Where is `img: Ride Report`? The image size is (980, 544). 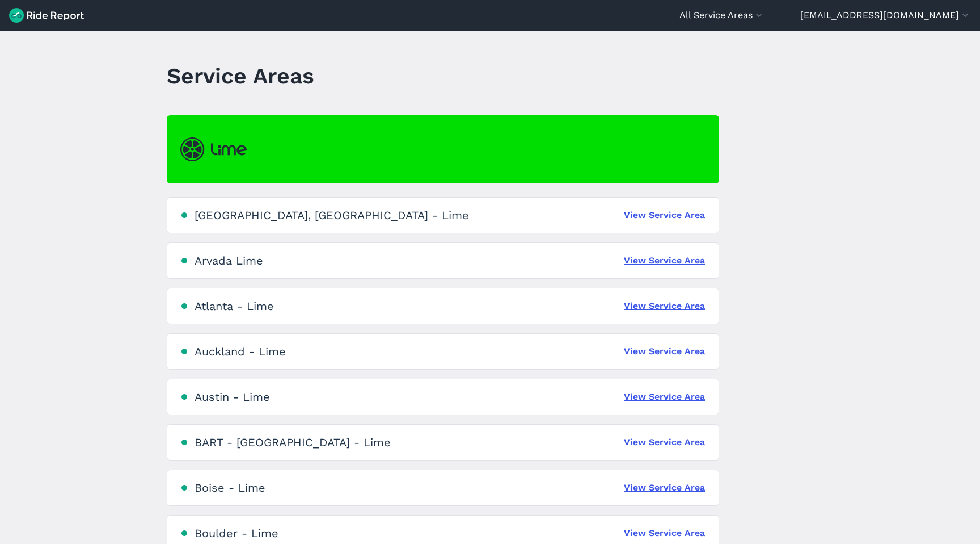
img: Ride Report is located at coordinates (47, 16).